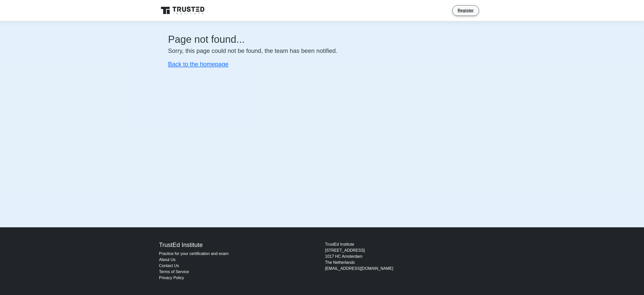 The width and height of the screenshot is (644, 295). Describe the element at coordinates (167, 259) in the screenshot. I see `a: About Us` at that location.